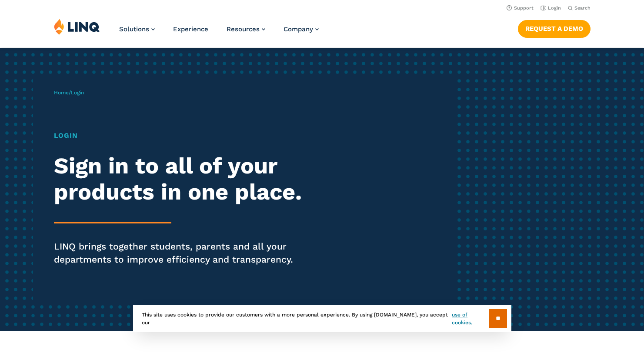  What do you see at coordinates (243, 29) in the screenshot?
I see `span: Resources` at bounding box center [243, 29].